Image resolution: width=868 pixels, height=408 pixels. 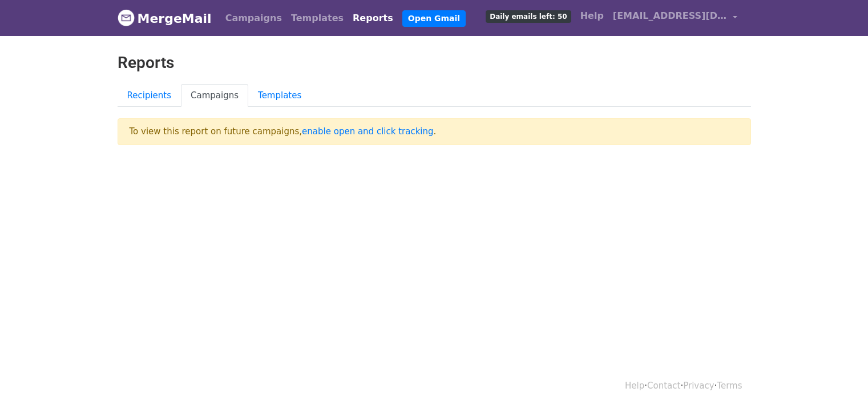 I want to click on a: Open Gmail, so click(x=434, y=18).